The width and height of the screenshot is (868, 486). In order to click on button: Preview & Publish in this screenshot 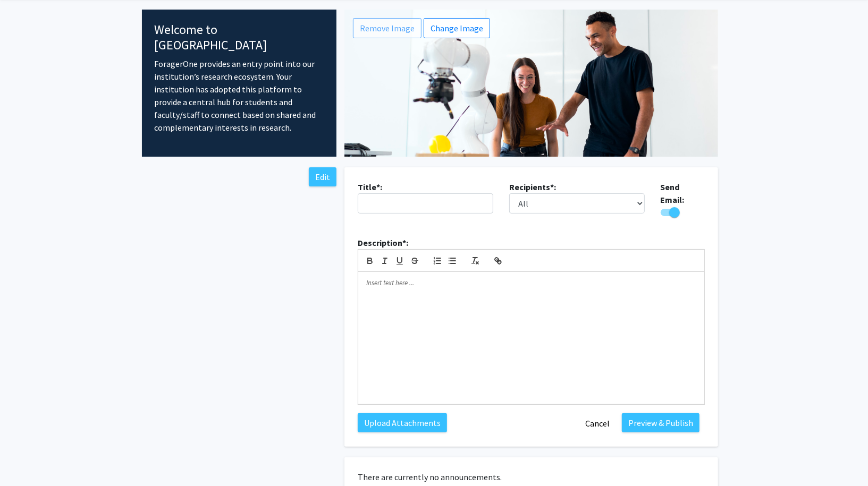, I will do `click(661, 423)`.